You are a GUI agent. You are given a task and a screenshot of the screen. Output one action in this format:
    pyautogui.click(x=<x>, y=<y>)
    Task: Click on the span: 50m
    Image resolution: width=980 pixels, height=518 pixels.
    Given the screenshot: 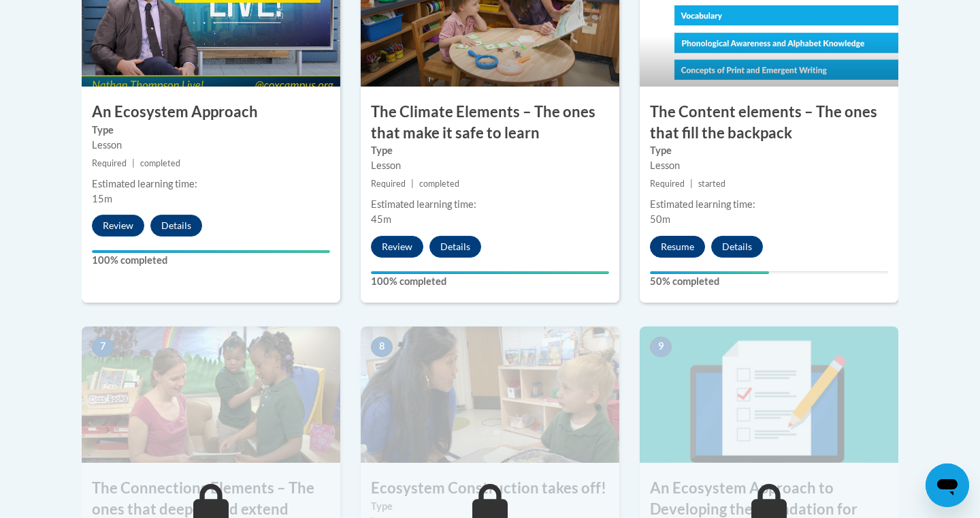 What is the action you would take?
    pyautogui.click(x=660, y=218)
    